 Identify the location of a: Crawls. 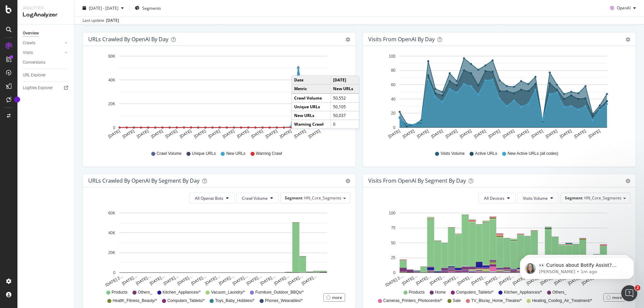
(43, 43).